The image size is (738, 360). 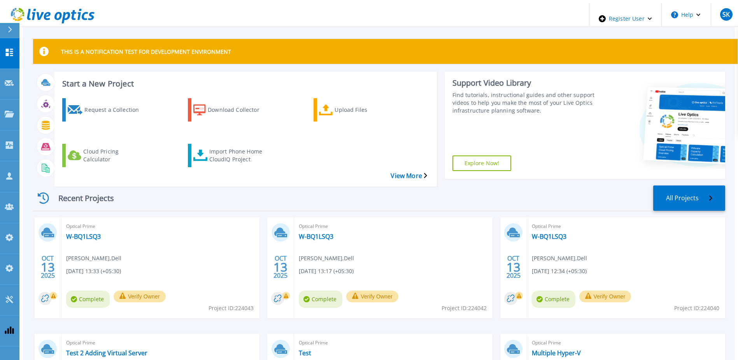 What do you see at coordinates (556, 353) in the screenshot?
I see `a: Multiple Hyper-V` at bounding box center [556, 353].